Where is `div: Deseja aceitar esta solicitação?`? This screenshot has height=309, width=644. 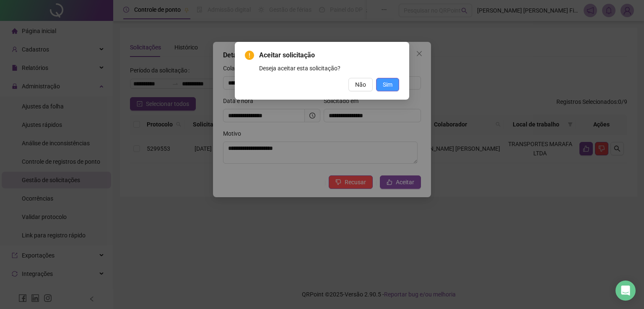
div: Deseja aceitar esta solicitação? is located at coordinates (329, 69).